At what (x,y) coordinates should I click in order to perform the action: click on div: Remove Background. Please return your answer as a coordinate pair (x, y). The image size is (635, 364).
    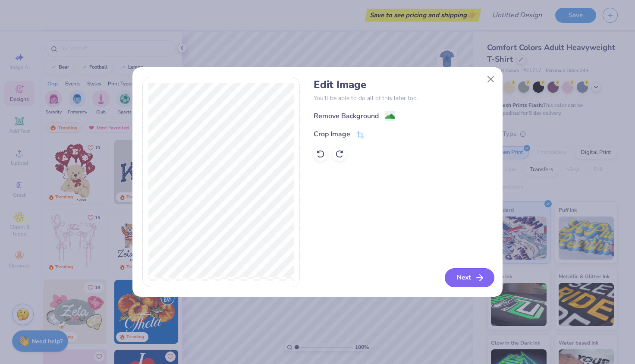
    Looking at the image, I should click on (346, 116).